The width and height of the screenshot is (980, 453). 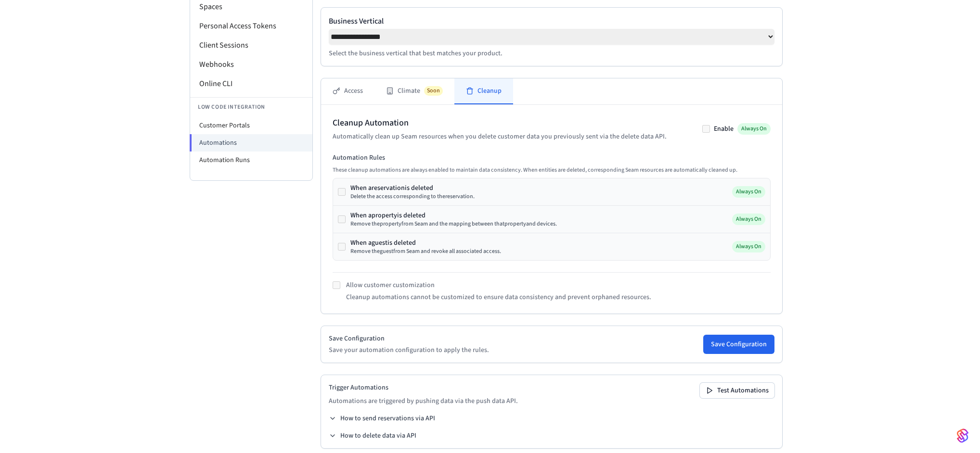 What do you see at coordinates (425, 243) in the screenshot?
I see `div: When a guest is deleted` at bounding box center [425, 243].